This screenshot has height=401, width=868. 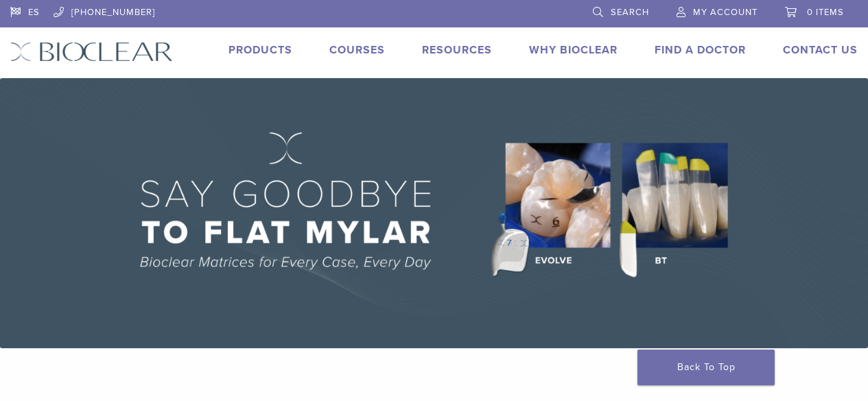 What do you see at coordinates (825, 12) in the screenshot?
I see `span: 0 items` at bounding box center [825, 12].